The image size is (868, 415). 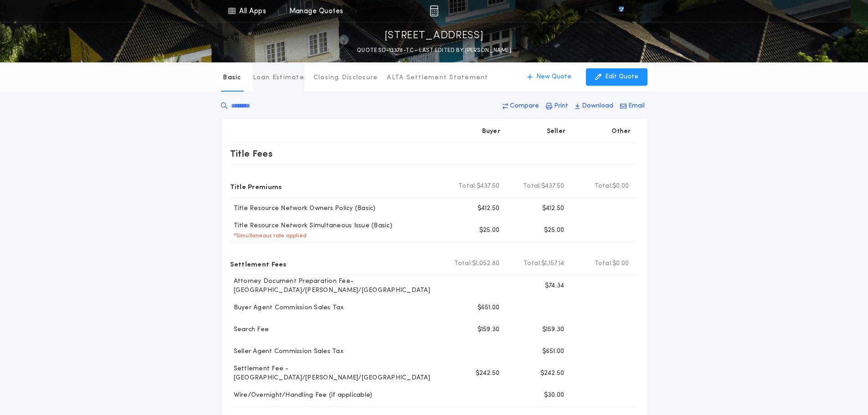 What do you see at coordinates (621, 11) in the screenshot?
I see `img: vs-icon` at bounding box center [621, 11].